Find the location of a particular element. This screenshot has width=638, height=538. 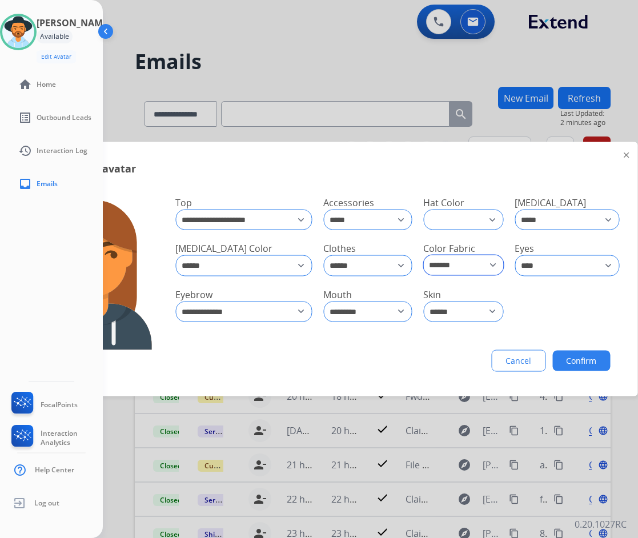

span: Mouth is located at coordinates (337, 294).